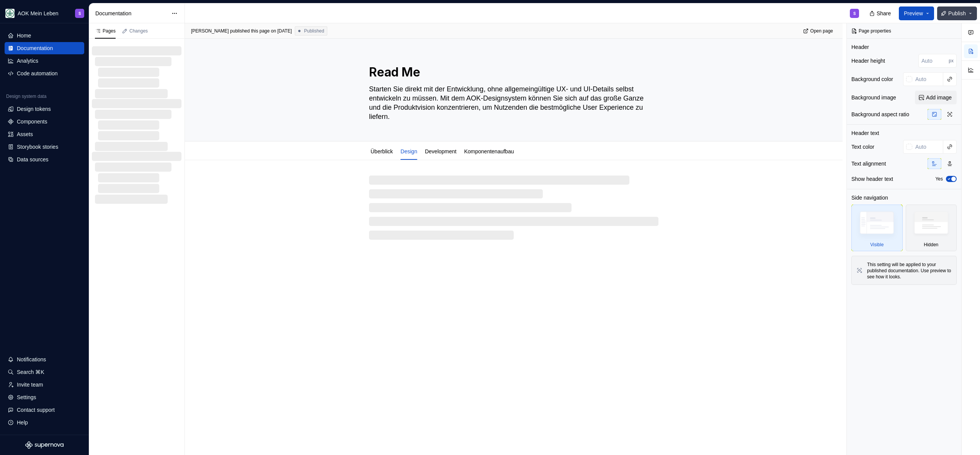 Image resolution: width=980 pixels, height=455 pixels. What do you see at coordinates (821, 31) in the screenshot?
I see `span: Open page` at bounding box center [821, 31].